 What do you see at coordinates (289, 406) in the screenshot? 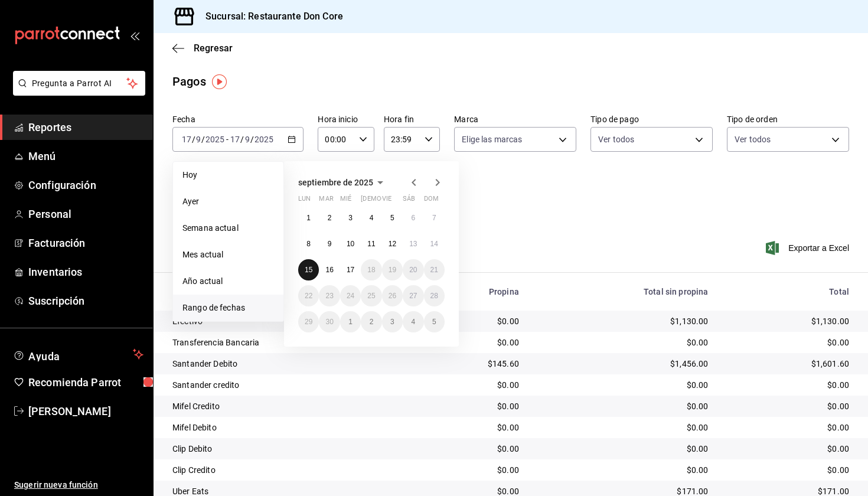
I see `div: Mifel Credito` at bounding box center [289, 406].